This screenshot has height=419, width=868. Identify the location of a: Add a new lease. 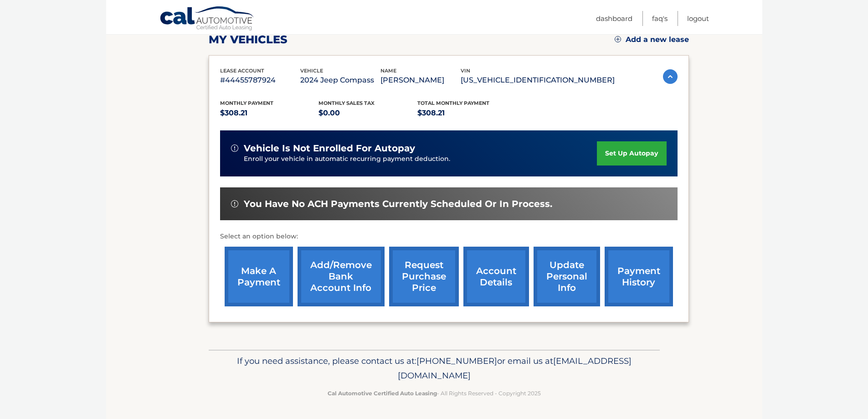
(652, 40).